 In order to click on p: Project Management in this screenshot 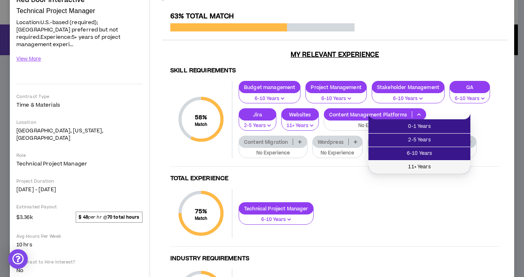, I will do `click(336, 87)`.